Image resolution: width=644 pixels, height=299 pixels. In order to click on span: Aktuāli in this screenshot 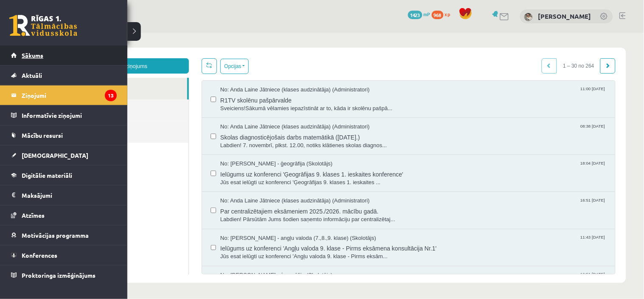, I will do `click(32, 75)`.